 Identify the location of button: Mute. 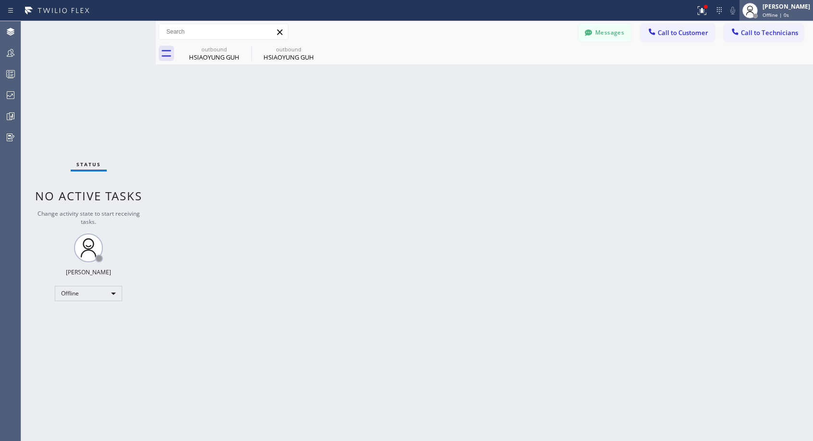
(733, 11).